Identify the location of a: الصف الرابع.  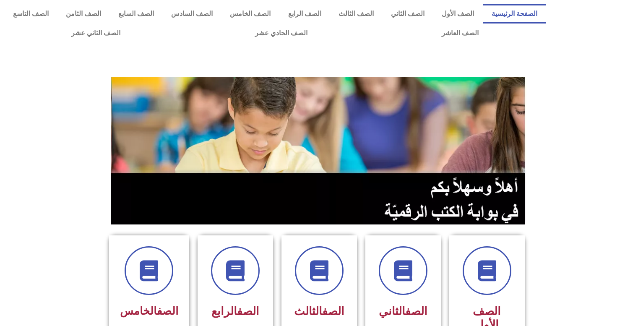
(304, 14).